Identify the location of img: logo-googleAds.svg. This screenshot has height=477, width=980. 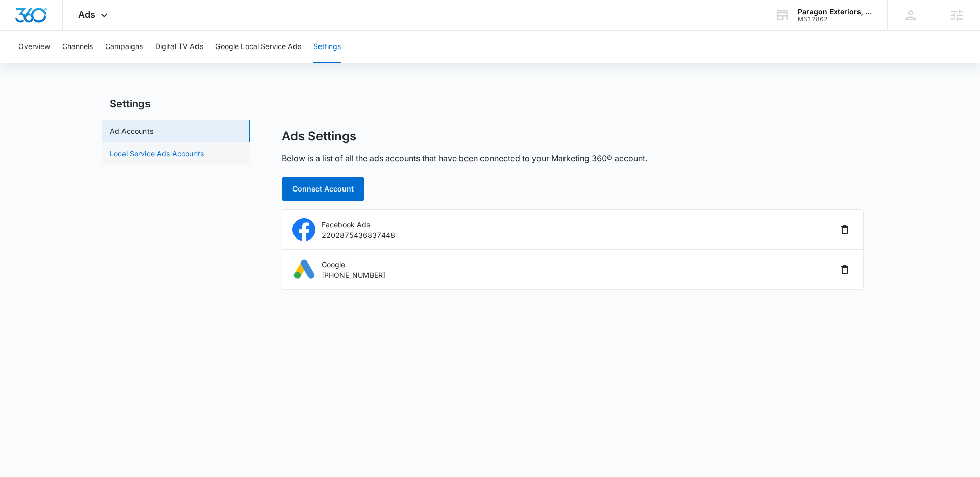
(304, 269).